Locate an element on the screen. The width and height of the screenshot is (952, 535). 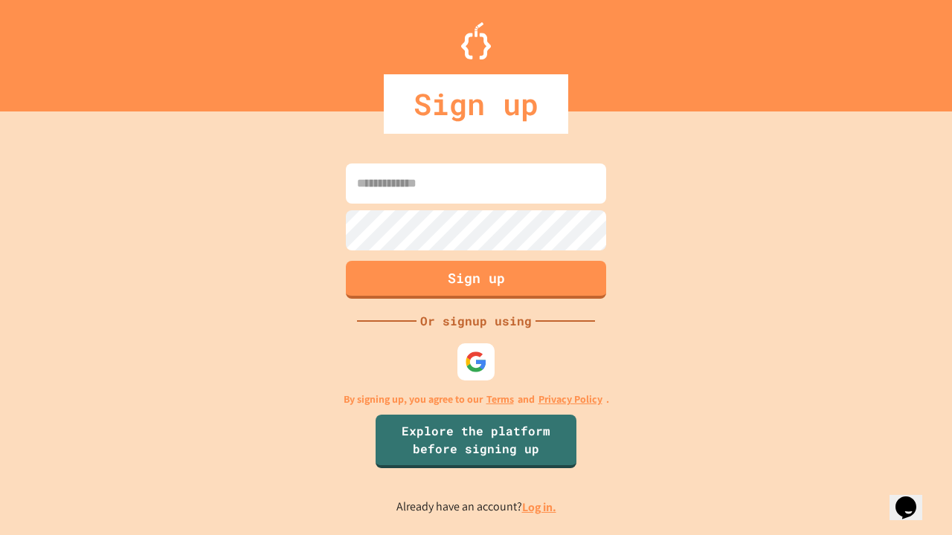
a: Privacy Policy is located at coordinates (570, 399).